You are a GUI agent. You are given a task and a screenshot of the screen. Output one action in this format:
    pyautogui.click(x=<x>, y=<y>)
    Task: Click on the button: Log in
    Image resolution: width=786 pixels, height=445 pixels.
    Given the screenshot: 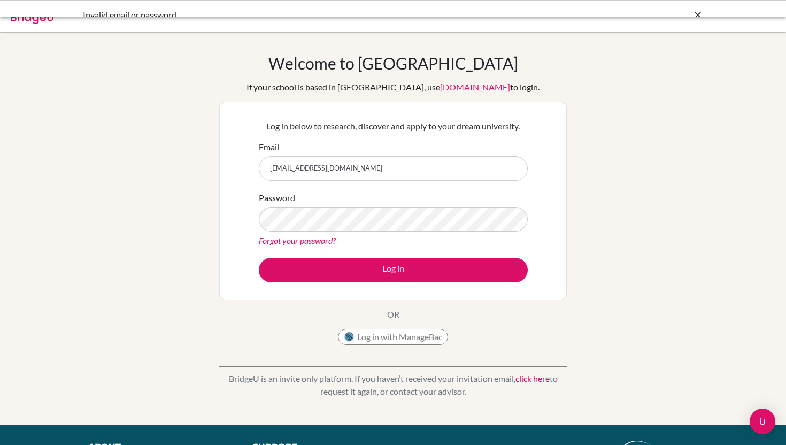 What is the action you would take?
    pyautogui.click(x=393, y=270)
    